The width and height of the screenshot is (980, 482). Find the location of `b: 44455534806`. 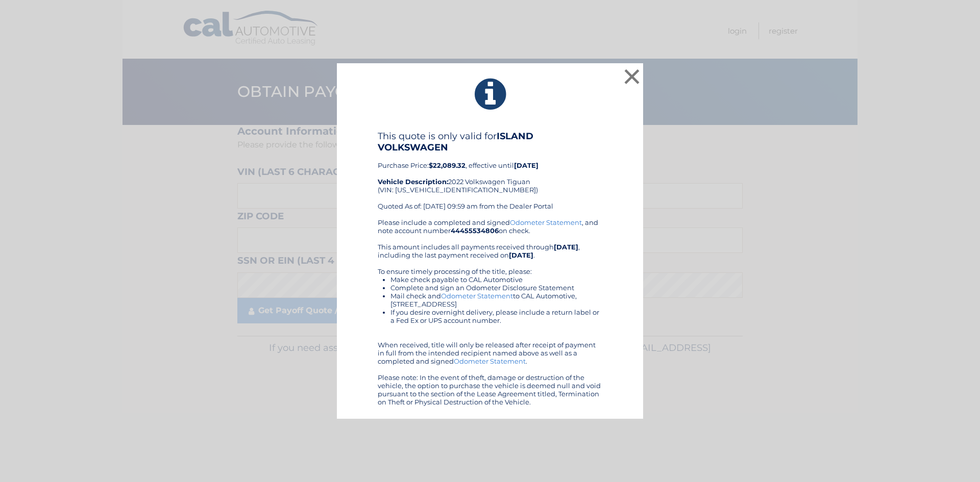

b: 44455534806 is located at coordinates (475, 231).